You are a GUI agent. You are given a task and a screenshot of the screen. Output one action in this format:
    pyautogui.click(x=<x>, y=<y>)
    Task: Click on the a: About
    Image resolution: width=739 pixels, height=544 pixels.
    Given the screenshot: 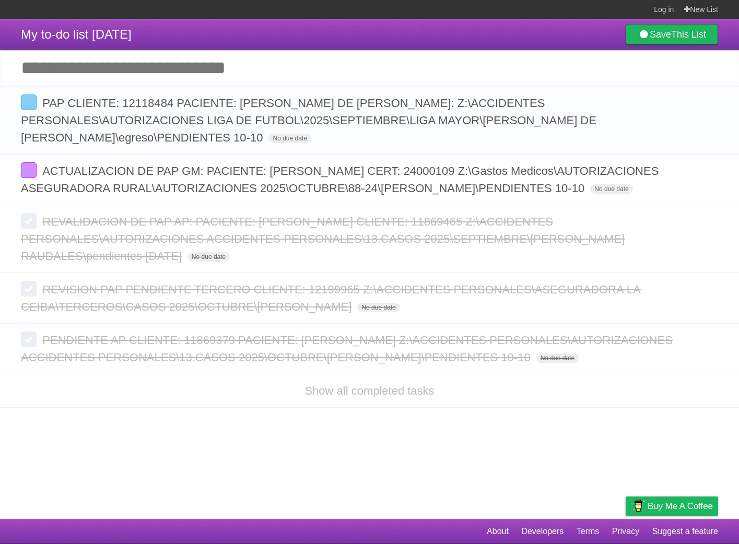 What is the action you would take?
    pyautogui.click(x=498, y=532)
    